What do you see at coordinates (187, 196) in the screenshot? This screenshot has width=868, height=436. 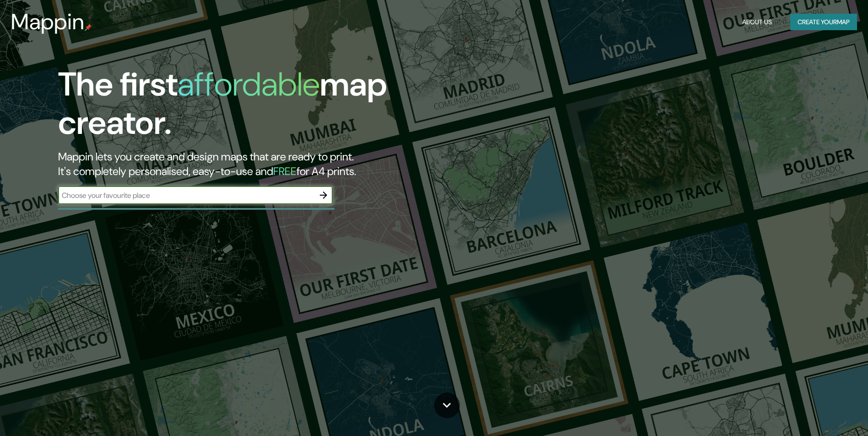 I see `input: Choose your favourite place` at bounding box center [187, 196].